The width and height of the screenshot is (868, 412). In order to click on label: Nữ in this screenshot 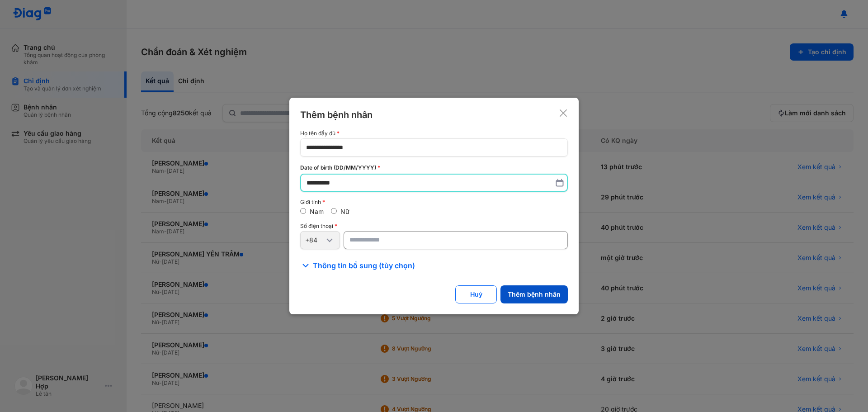, I will do `click(345, 211)`.